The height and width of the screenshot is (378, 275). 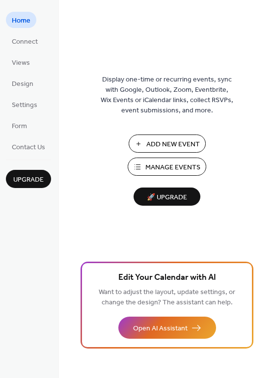 What do you see at coordinates (173, 144) in the screenshot?
I see `span: Add New Event` at bounding box center [173, 144].